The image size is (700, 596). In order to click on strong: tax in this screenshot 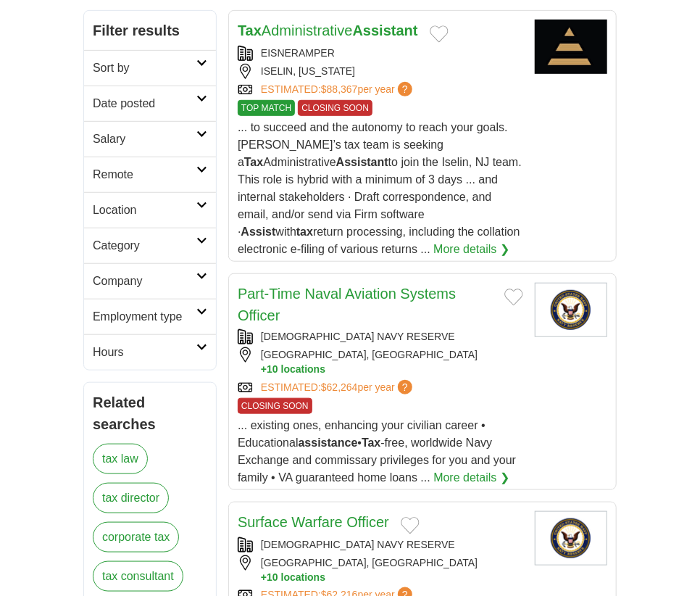, I will do `click(304, 231)`.